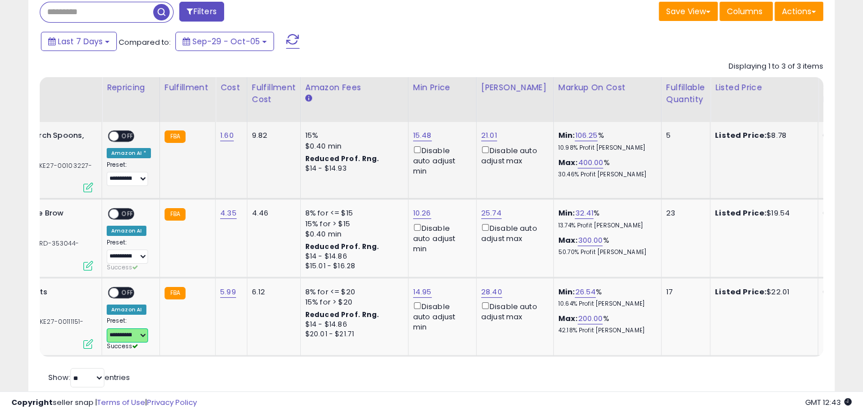  I want to click on a: 28.40, so click(491, 292).